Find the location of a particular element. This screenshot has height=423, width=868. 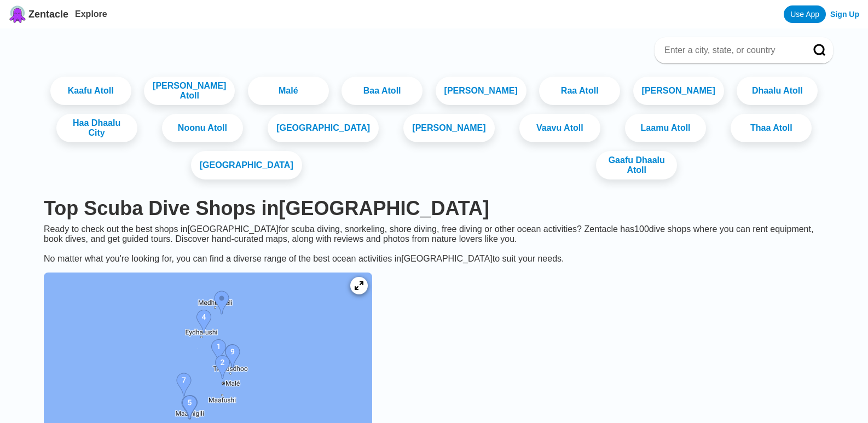

a: Noonu Atoll is located at coordinates (203, 128).